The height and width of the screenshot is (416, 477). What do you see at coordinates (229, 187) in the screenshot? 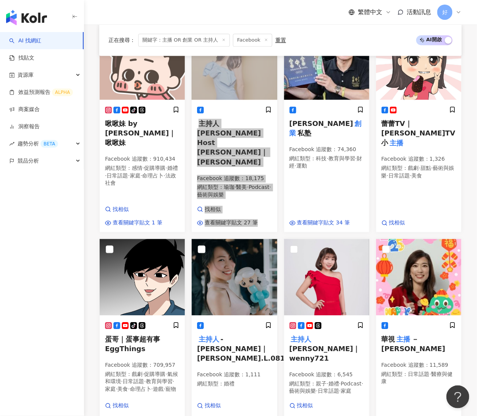
I see `span: 瑜珈` at bounding box center [229, 187].